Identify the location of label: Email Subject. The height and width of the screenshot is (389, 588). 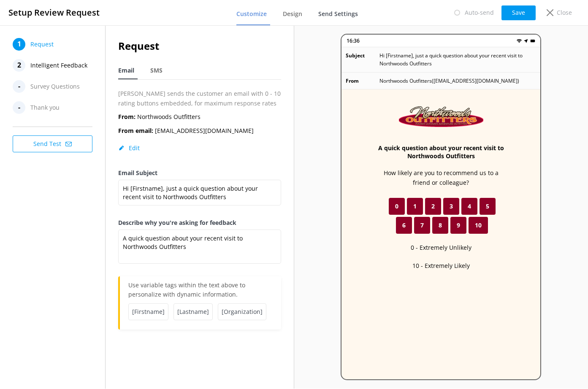
(200, 173).